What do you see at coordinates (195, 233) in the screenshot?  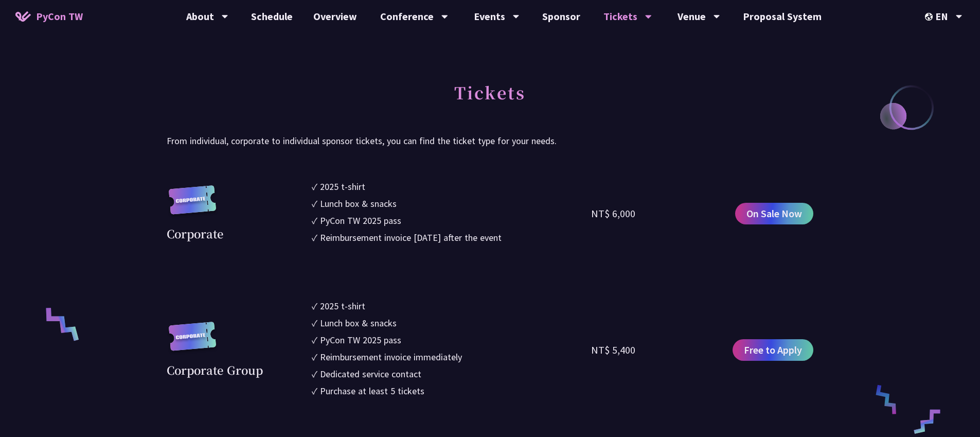 I see `div: Corporate` at bounding box center [195, 233].